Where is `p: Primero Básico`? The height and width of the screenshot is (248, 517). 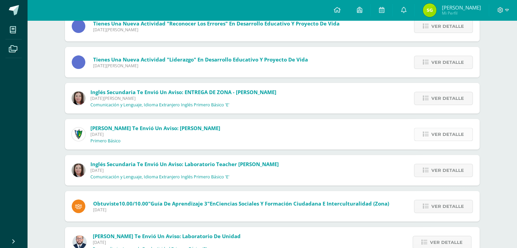
p: Primero Básico is located at coordinates (105, 141).